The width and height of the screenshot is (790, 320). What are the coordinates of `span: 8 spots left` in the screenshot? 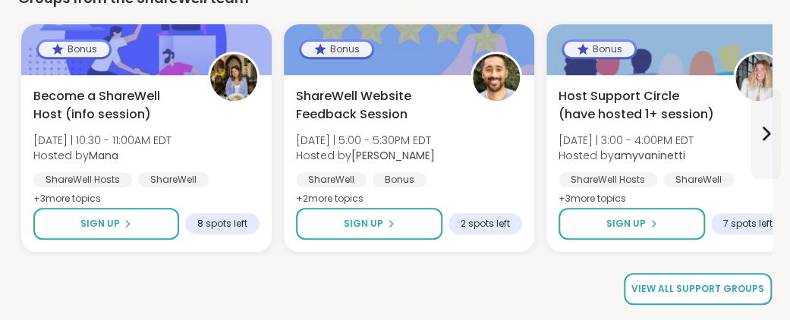 It's located at (222, 224).